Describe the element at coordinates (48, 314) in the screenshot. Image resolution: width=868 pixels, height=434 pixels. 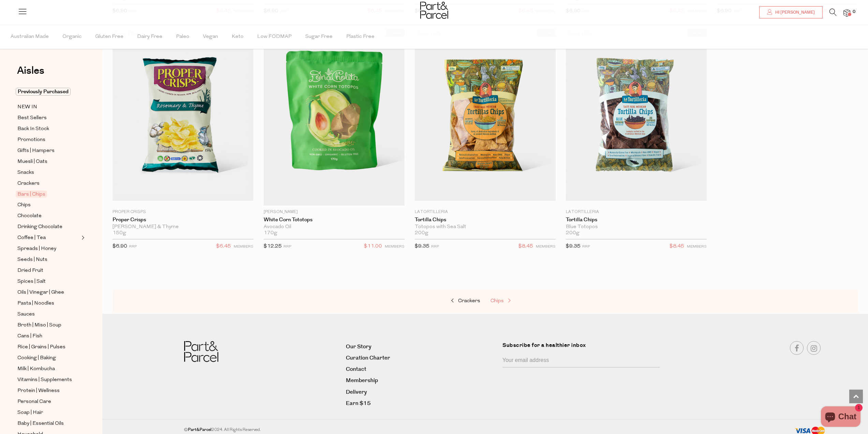
I see `a: Sauces` at that location.